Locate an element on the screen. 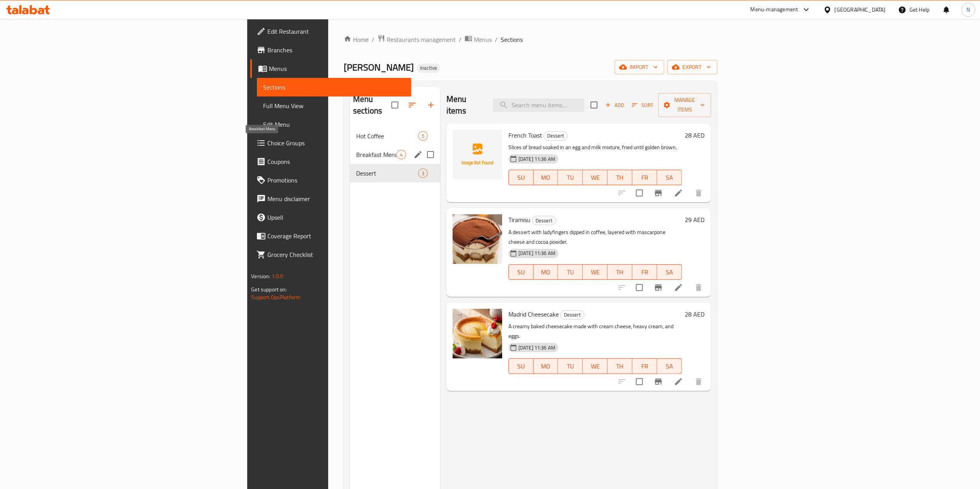 The image size is (980, 489). h6: 29 AED is located at coordinates (695, 219).